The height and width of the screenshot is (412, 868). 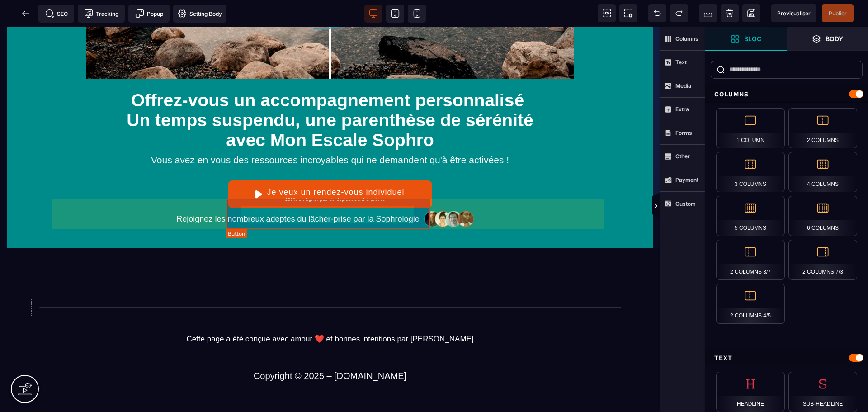 I want to click on span: View components, so click(x=607, y=13).